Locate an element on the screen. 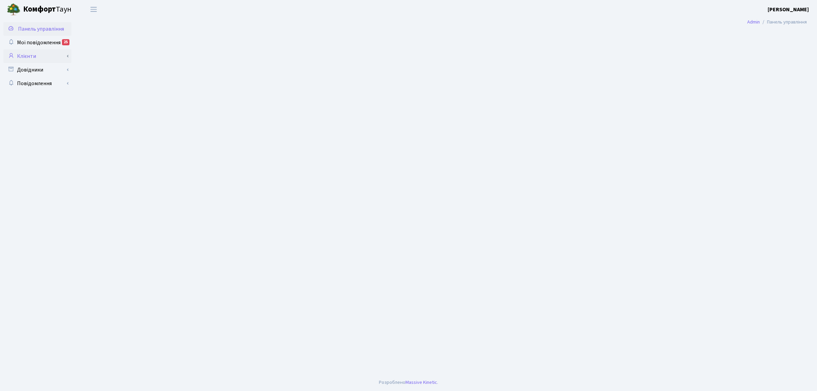 The image size is (817, 391). button: Переключити навігацію is located at coordinates (94, 9).